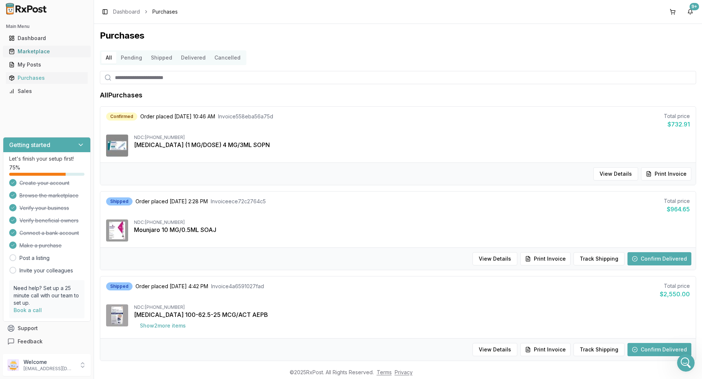  I want to click on span: Create your account, so click(44, 183).